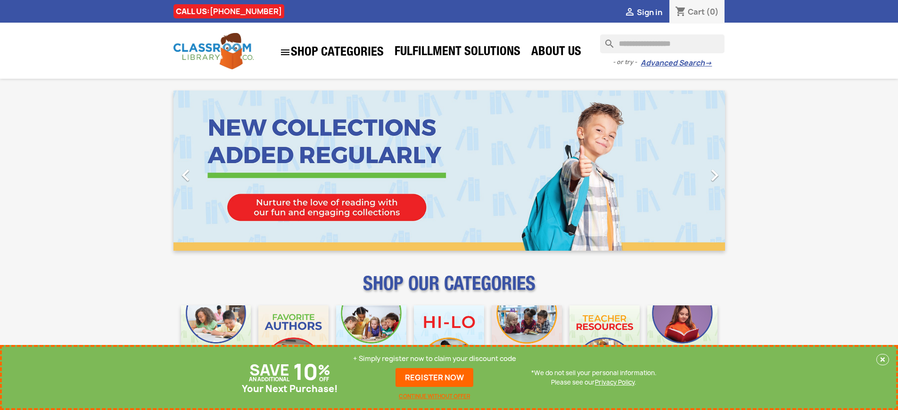  I want to click on img: CLC_Phonics_And_Decodables_Mobile.jpg, so click(371, 340).